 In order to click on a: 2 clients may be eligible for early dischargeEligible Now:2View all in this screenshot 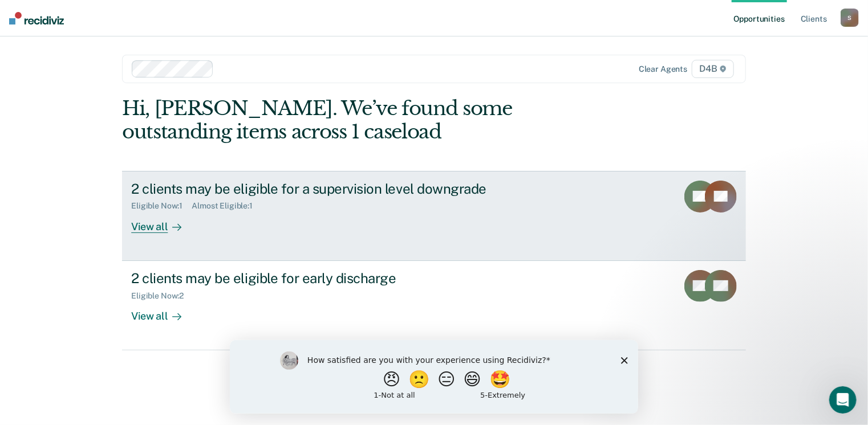, I will do `click(434, 306)`.